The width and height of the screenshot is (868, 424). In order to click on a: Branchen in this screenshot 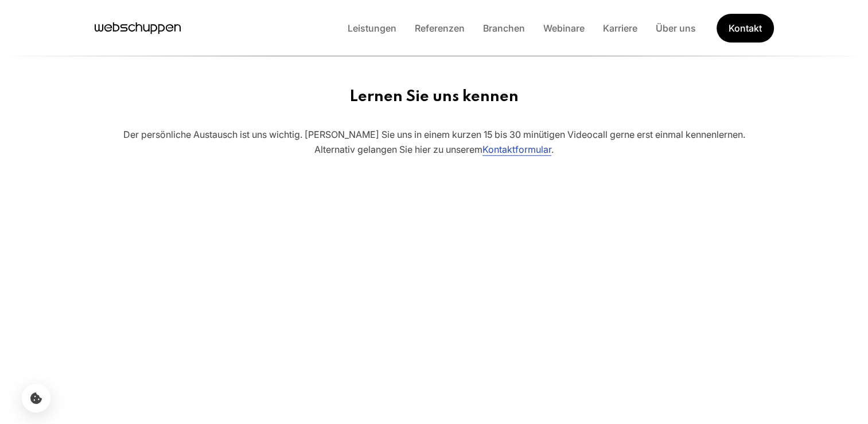, I will do `click(504, 28)`.